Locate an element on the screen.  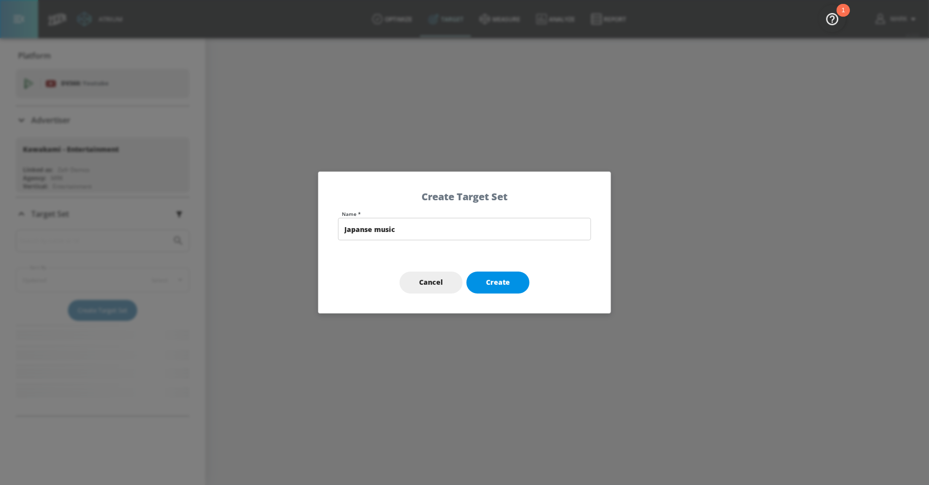
span: Cancel is located at coordinates (431, 282).